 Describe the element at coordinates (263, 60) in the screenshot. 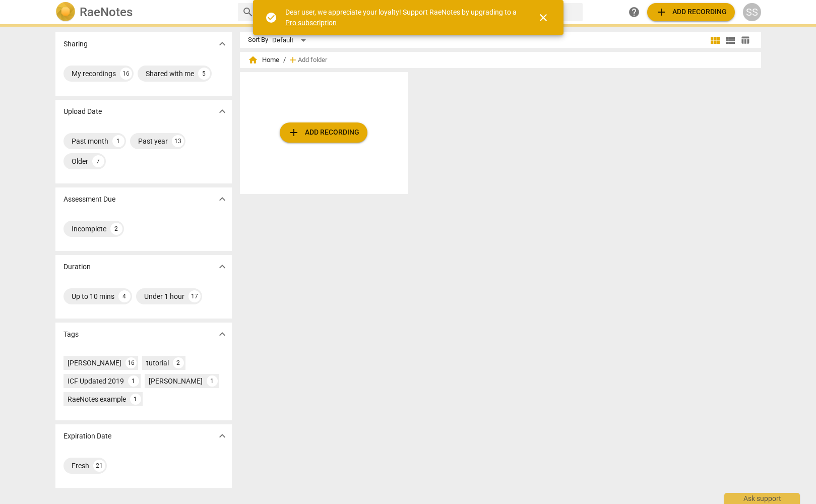

I see `span: Home` at that location.